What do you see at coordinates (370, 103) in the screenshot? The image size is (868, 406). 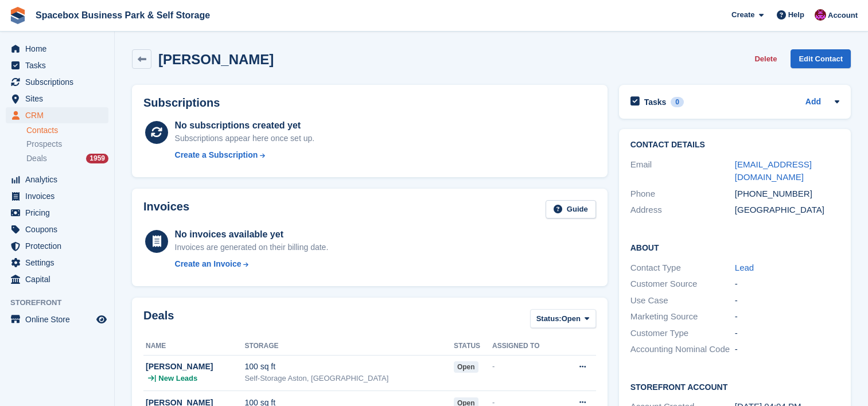 I see `h2: Subscriptions` at bounding box center [370, 103].